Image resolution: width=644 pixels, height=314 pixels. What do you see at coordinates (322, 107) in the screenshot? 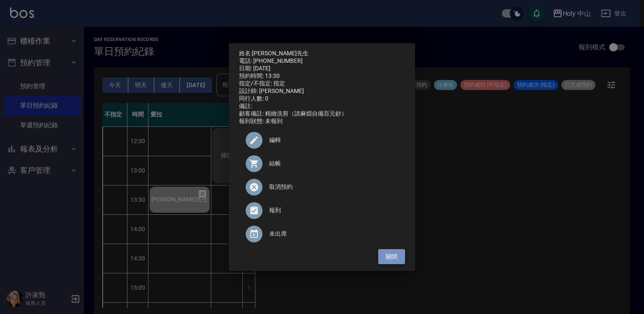
I see `div: 備註:` at bounding box center [322, 107].